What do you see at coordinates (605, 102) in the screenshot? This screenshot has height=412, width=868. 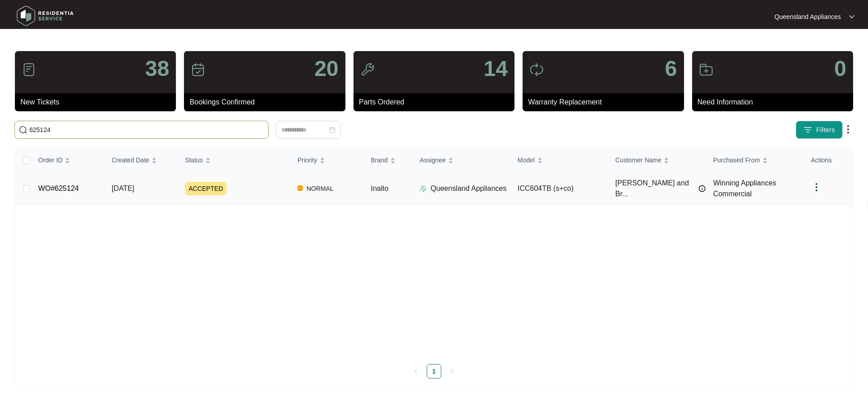 I see `p: Warranty Replacement` at bounding box center [605, 102].